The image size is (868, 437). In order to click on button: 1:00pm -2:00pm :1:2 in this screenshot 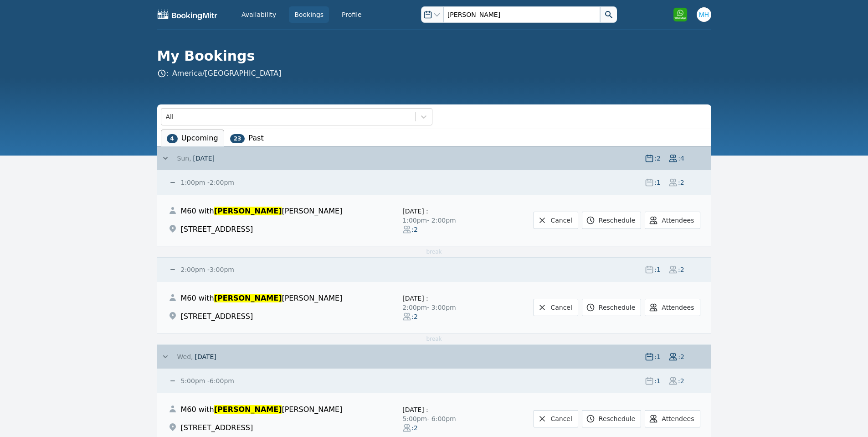, I will do `click(440, 182)`.